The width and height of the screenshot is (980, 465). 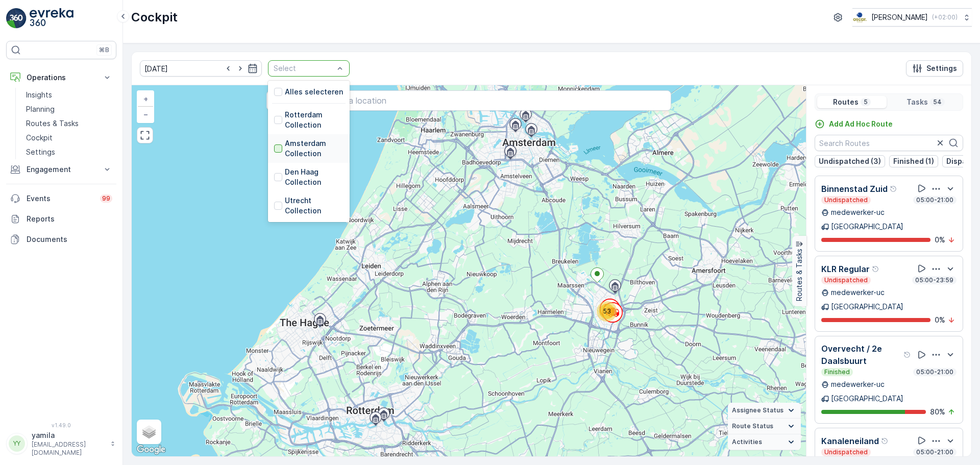 What do you see at coordinates (914, 161) in the screenshot?
I see `button: Finished (1)` at bounding box center [914, 161].